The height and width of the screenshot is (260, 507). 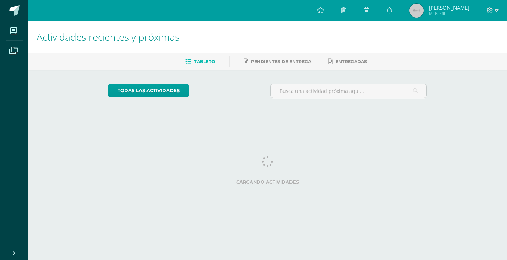 I want to click on label: Cargando actividades, so click(x=268, y=182).